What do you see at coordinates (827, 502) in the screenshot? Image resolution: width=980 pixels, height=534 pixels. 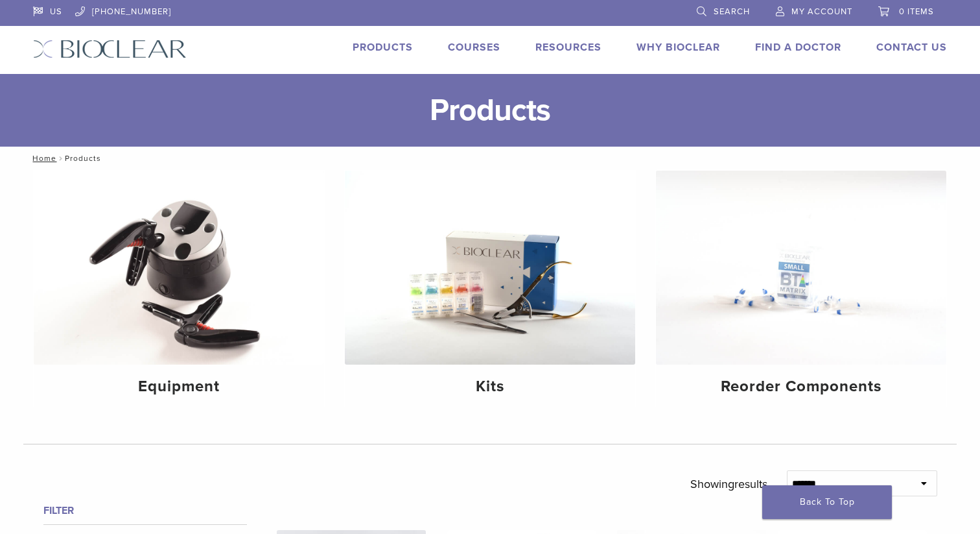 I see `a: Back To Top` at bounding box center [827, 502].